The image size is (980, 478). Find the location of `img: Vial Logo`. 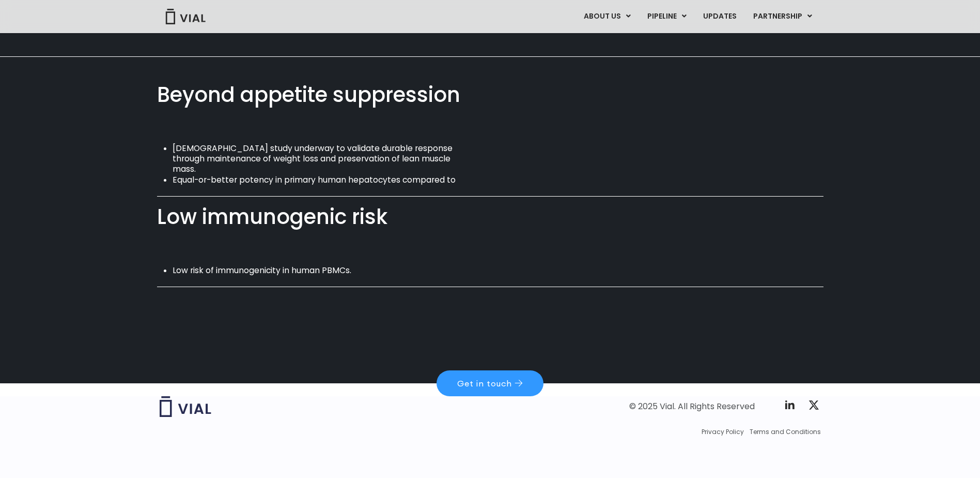

img: Vial Logo is located at coordinates (185, 17).